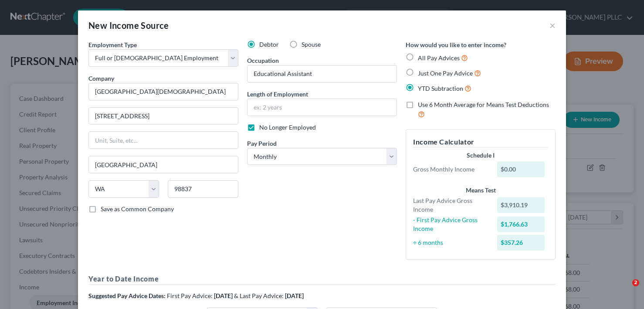 Image resolution: width=644 pixels, height=309 pixels. What do you see at coordinates (128, 25) in the screenshot?
I see `div: New Income Source` at bounding box center [128, 25].